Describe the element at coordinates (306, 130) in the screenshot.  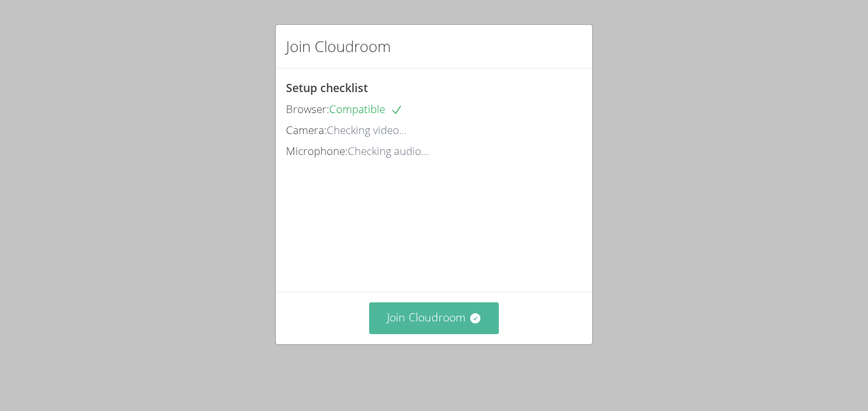
I see `span: Camera:` at that location.